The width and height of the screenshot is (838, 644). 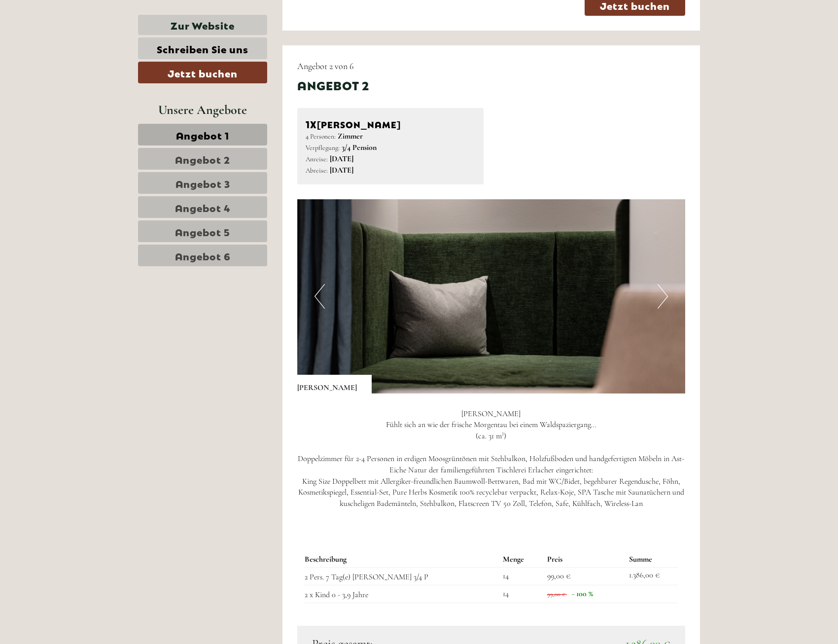 What do you see at coordinates (492, 297) in the screenshot?
I see `img: image` at bounding box center [492, 297].